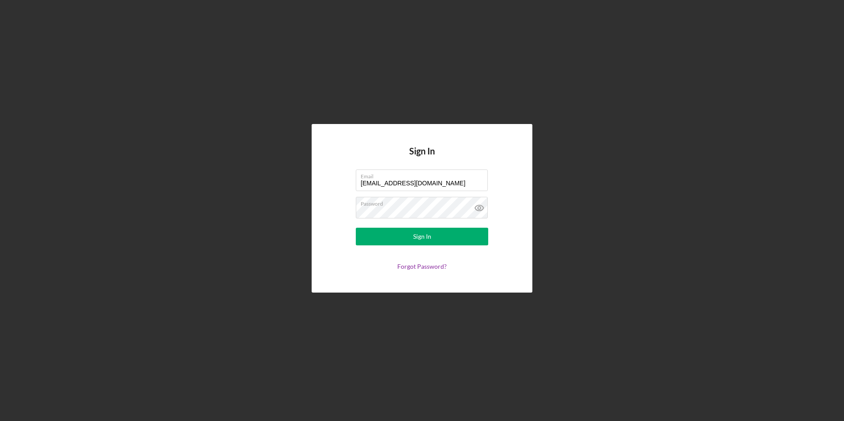 Image resolution: width=844 pixels, height=421 pixels. I want to click on label: Password, so click(424, 202).